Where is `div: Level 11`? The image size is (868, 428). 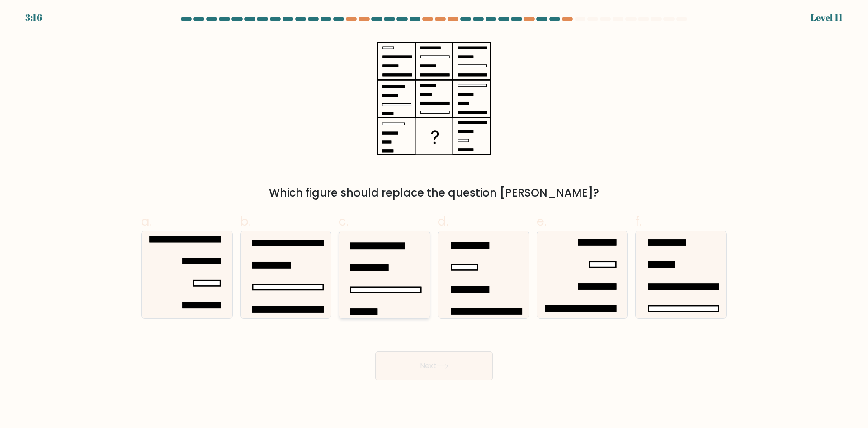 div: Level 11 is located at coordinates (826, 17).